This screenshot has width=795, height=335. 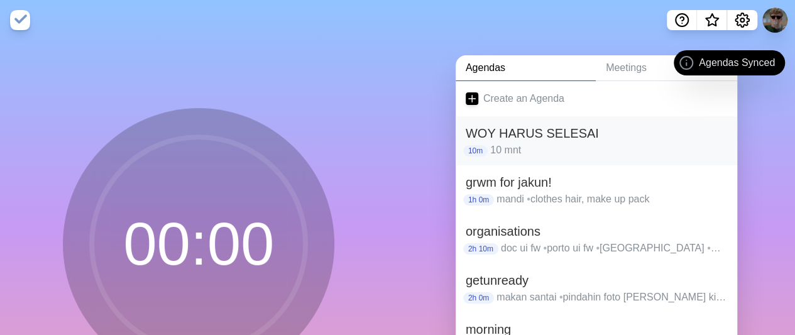 What do you see at coordinates (597, 99) in the screenshot?
I see `a: Create an Agenda` at bounding box center [597, 99].